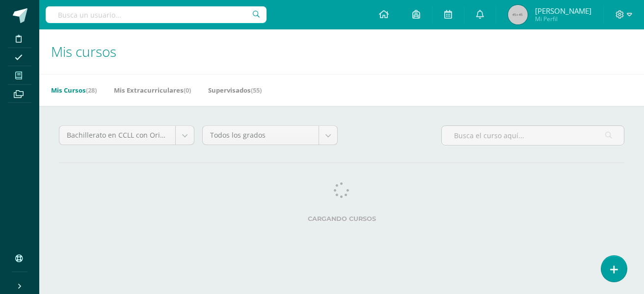 The height and width of the screenshot is (294, 644). I want to click on span: Bachillerato en CCLL con Orientación en Computación, so click(117, 136).